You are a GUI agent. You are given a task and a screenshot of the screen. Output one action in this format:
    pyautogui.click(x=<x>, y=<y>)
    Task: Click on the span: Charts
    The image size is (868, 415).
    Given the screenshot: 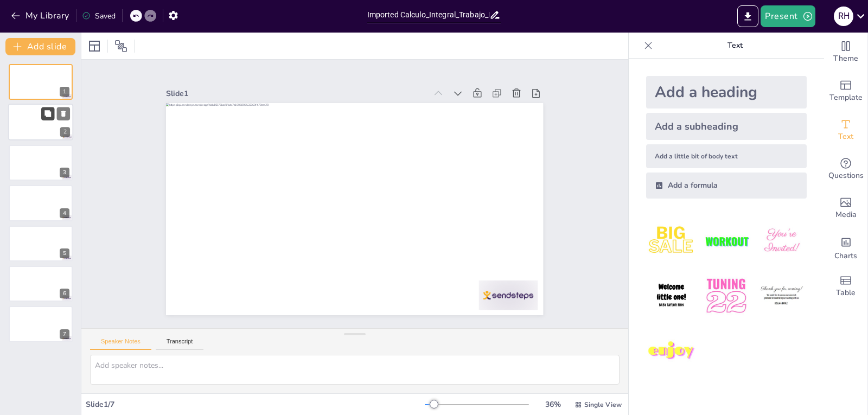 What is the action you would take?
    pyautogui.click(x=846, y=256)
    